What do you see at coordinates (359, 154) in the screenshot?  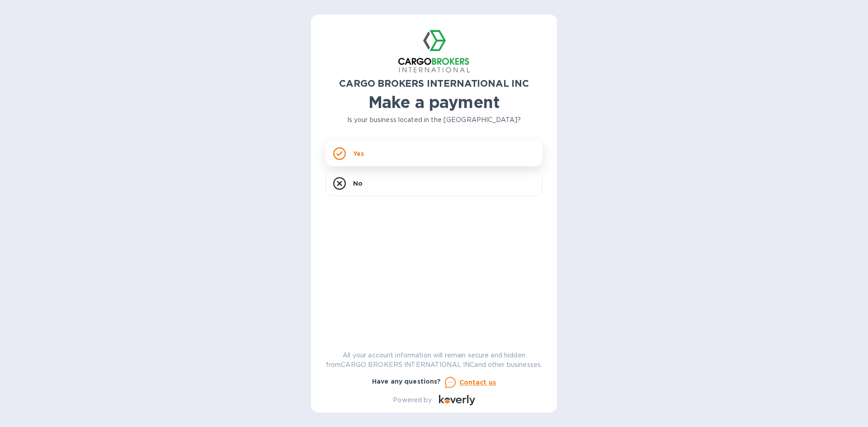 I see `p: Yes` at bounding box center [359, 154].